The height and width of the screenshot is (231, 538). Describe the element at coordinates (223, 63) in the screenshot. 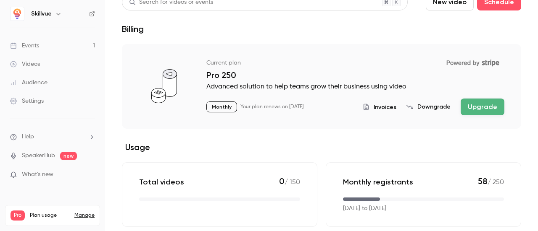

I see `p: Current plan` at that location.